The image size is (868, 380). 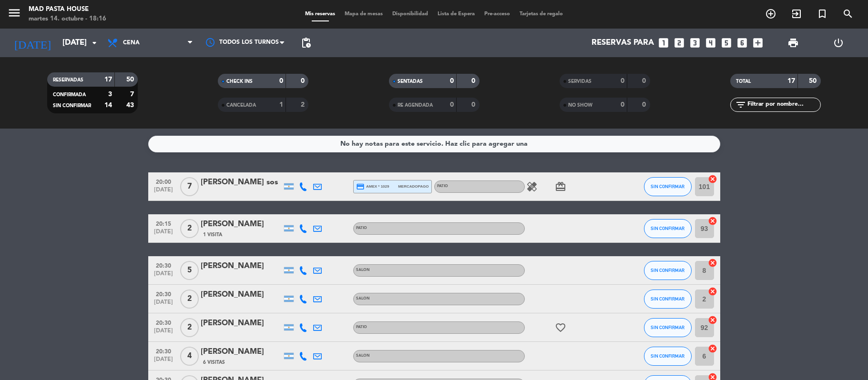 What do you see at coordinates (622, 43) in the screenshot?
I see `span: Reservas para` at bounding box center [622, 43].